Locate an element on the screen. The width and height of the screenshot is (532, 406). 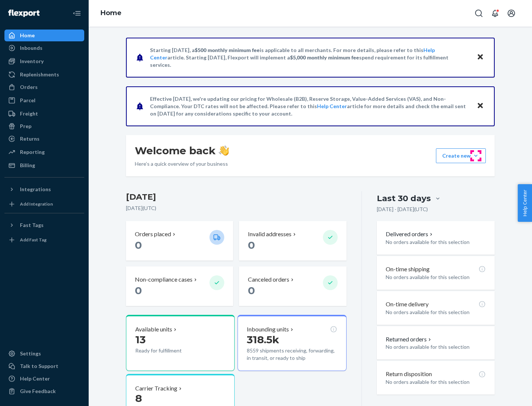
p: Here’s a quick overview of your business is located at coordinates (182, 164).